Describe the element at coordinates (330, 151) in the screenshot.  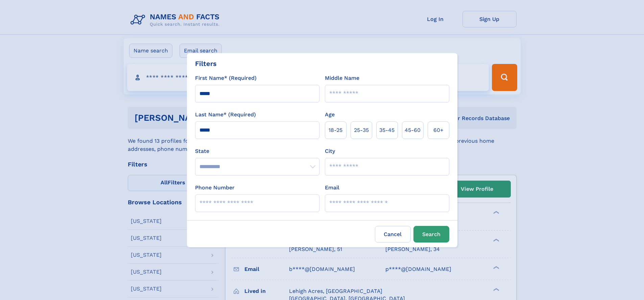
I see `label: City` at that location.